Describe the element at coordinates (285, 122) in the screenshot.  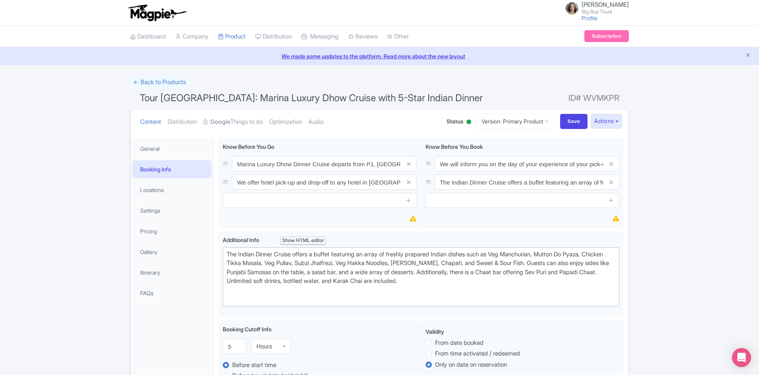
I see `a: Optimization` at that location.